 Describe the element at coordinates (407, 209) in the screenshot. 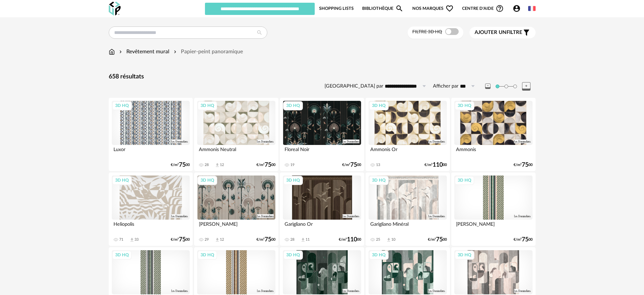

I see `a: 3D HQ Garigliano Minéral 25 Download icon 10 €/m²7500` at that location.